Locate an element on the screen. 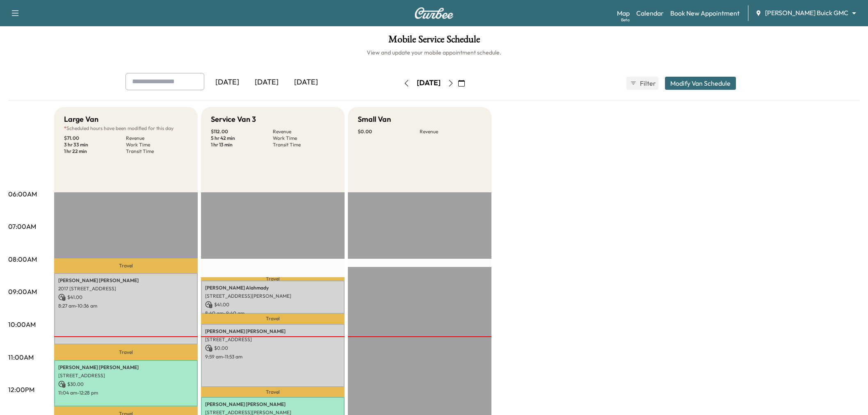 Image resolution: width=868 pixels, height=415 pixels. a: Calendar is located at coordinates (650, 13).